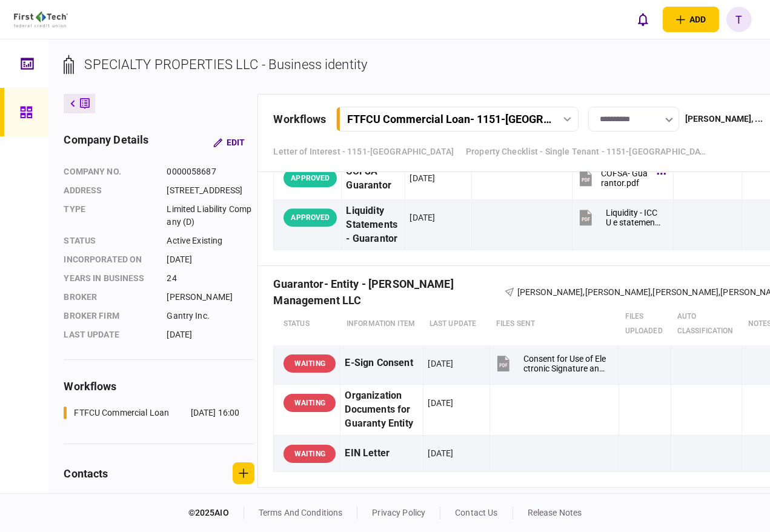 This screenshot has width=770, height=532. Describe the element at coordinates (121, 412) in the screenshot. I see `div: FTFCU Commercial Loan` at that location.